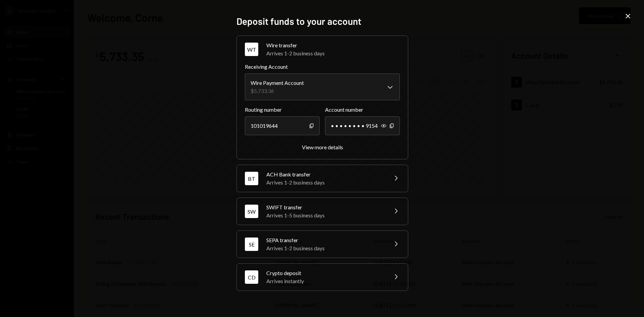  I want to click on div: Crypto deposit, so click(325, 273).